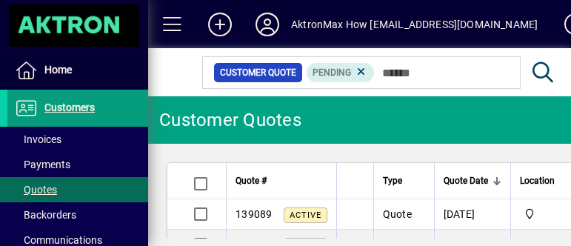  Describe the element at coordinates (42, 164) in the screenshot. I see `span: Payments` at that location.